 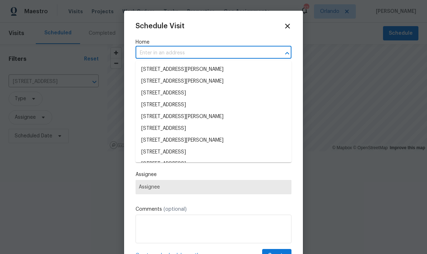 I want to click on label: Home, so click(x=213, y=42).